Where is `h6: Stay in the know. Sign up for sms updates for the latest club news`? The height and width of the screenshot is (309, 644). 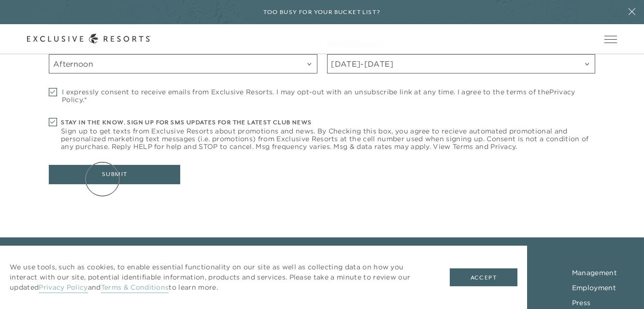
h6: Stay in the know. Sign up for sms updates for the latest club news is located at coordinates (328, 122).